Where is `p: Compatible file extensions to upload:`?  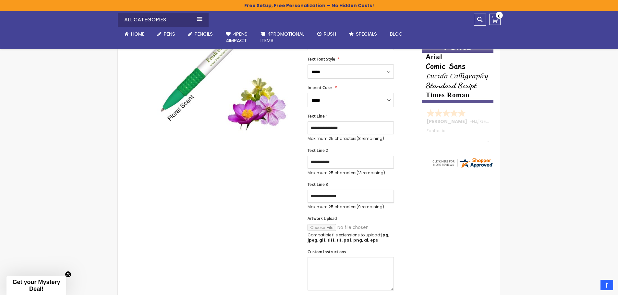
p: Compatible file extensions to upload: is located at coordinates (351, 238).